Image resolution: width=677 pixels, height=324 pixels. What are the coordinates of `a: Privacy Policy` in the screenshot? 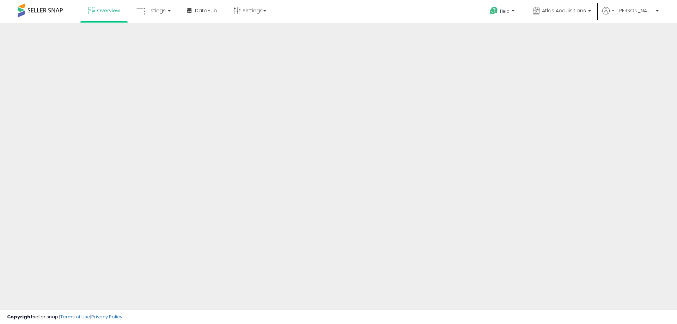 It's located at (107, 317).